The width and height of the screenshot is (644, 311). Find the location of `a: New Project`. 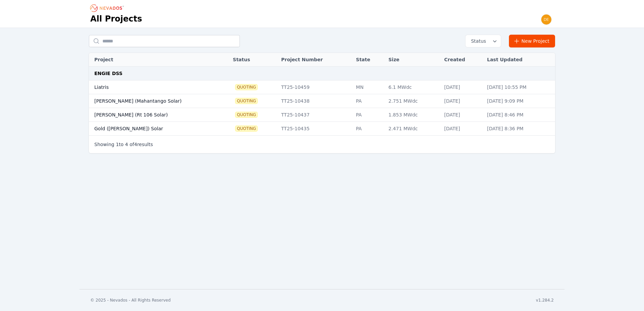

a: New Project is located at coordinates (532, 41).